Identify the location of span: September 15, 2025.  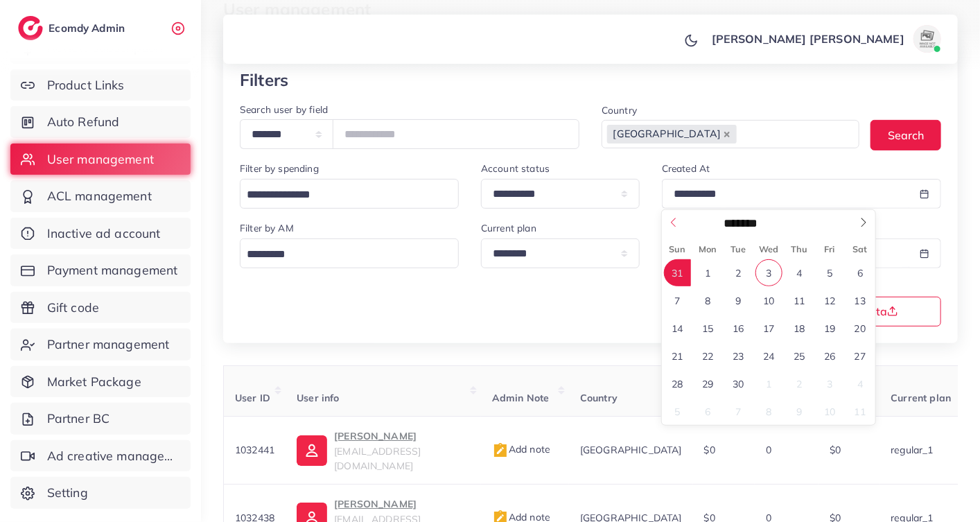
(707, 328).